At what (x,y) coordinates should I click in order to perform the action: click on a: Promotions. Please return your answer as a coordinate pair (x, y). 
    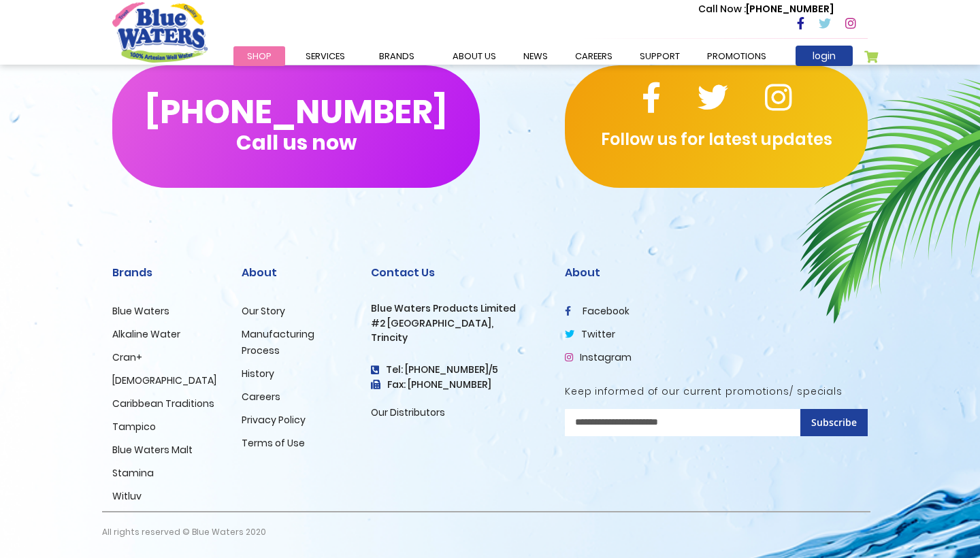
    Looking at the image, I should click on (736, 56).